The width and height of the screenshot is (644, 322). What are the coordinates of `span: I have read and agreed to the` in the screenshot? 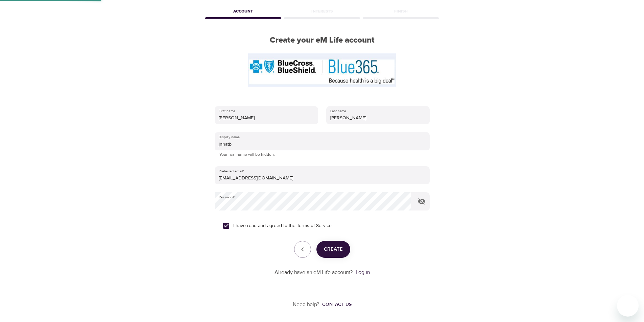 It's located at (282, 226).